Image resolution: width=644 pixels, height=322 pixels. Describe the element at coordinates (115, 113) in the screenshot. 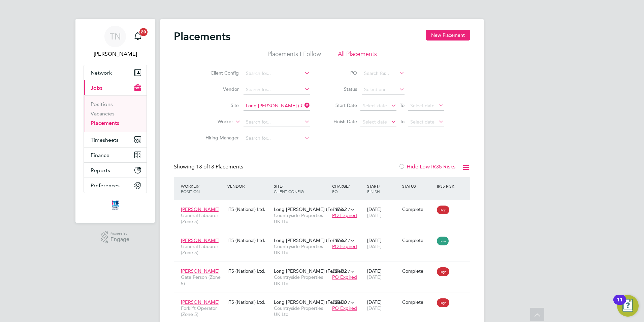

I see `div: Jobs` at that location.